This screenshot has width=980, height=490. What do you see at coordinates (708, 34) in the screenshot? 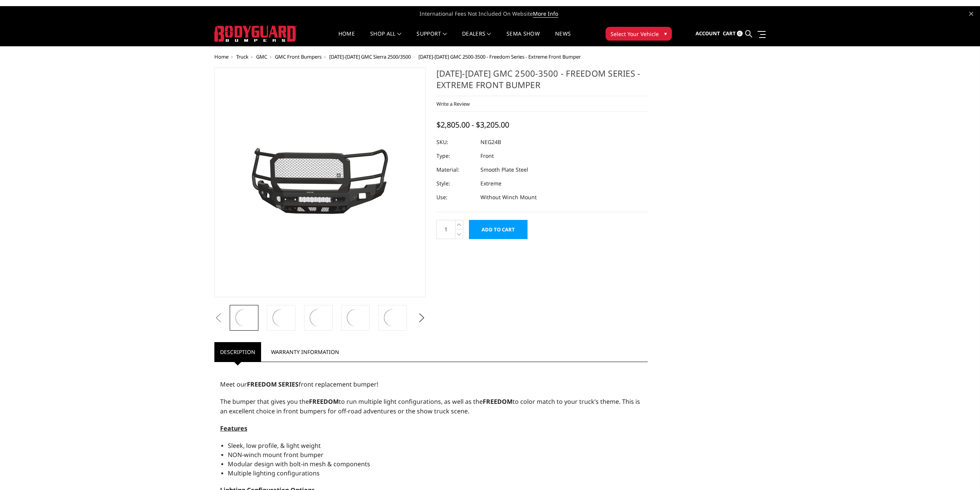
I see `a: Account` at bounding box center [708, 34].